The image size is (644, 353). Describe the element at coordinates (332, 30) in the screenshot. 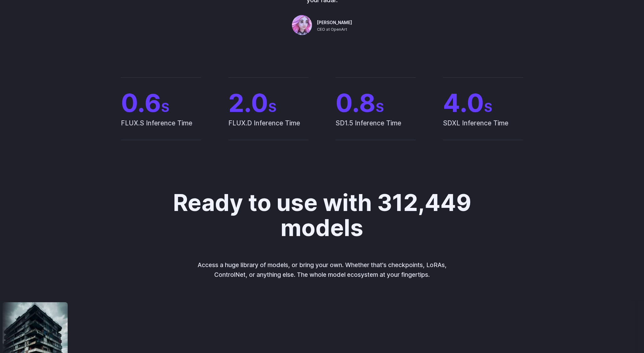

I see `span: CEO at OpenArt` at that location.